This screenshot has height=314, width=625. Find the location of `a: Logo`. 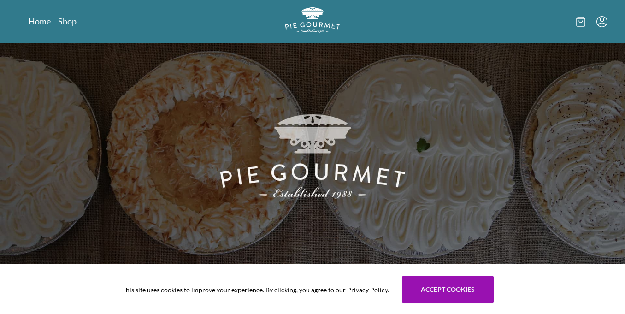

a: Logo is located at coordinates (312, 21).